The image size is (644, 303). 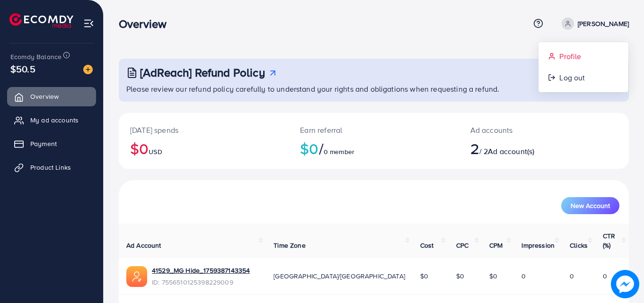 What do you see at coordinates (523, 149) in the screenshot?
I see `h2: / 2` at bounding box center [523, 149].